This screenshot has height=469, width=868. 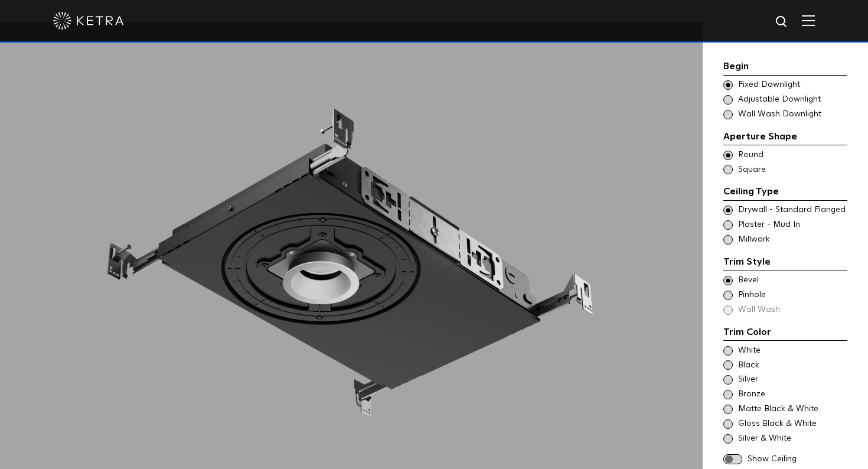 I want to click on span: Matte Black & White, so click(x=792, y=409).